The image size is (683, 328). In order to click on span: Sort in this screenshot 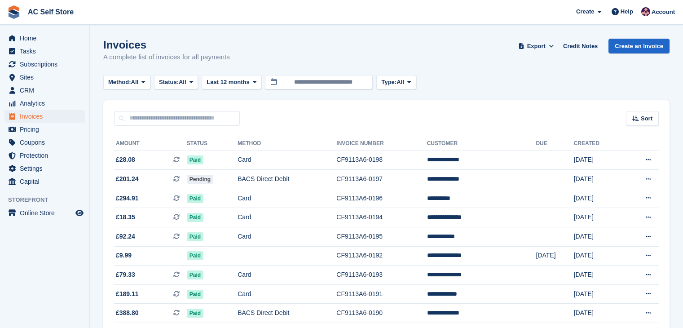, I will do `click(647, 119)`.